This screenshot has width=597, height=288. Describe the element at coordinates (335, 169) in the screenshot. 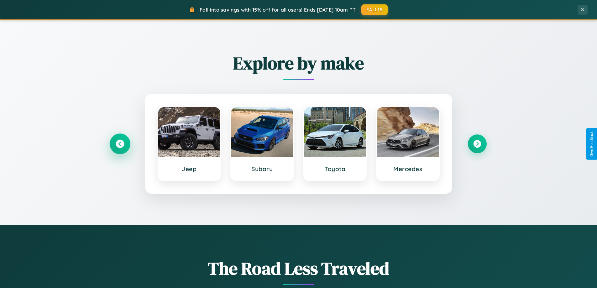

I see `h3: Toyota` at that location.